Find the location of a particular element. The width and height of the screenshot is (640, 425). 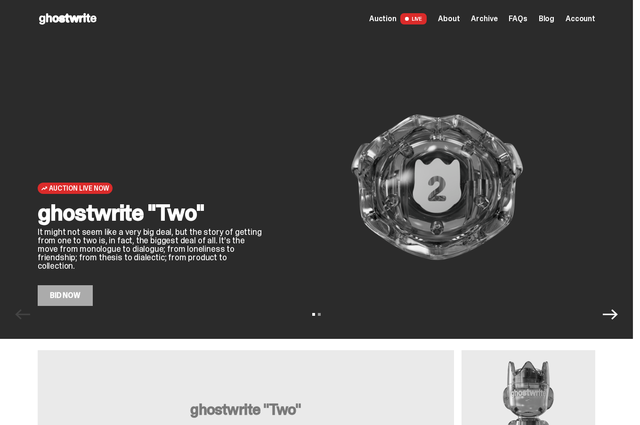

a: FAQs is located at coordinates (518, 19).